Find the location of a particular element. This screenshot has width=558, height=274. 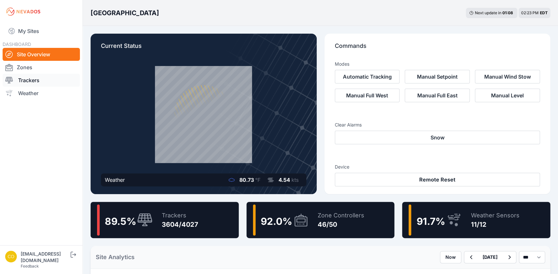

a: My Sites is located at coordinates (41, 31).